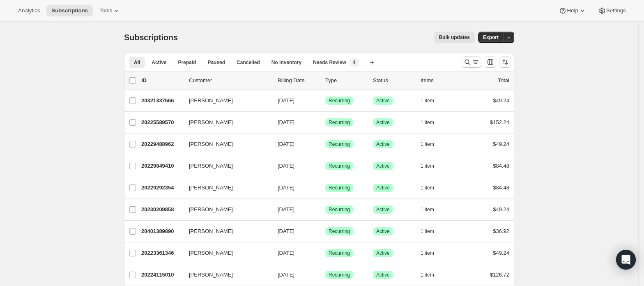  I want to click on p: 20401389890, so click(162, 232).